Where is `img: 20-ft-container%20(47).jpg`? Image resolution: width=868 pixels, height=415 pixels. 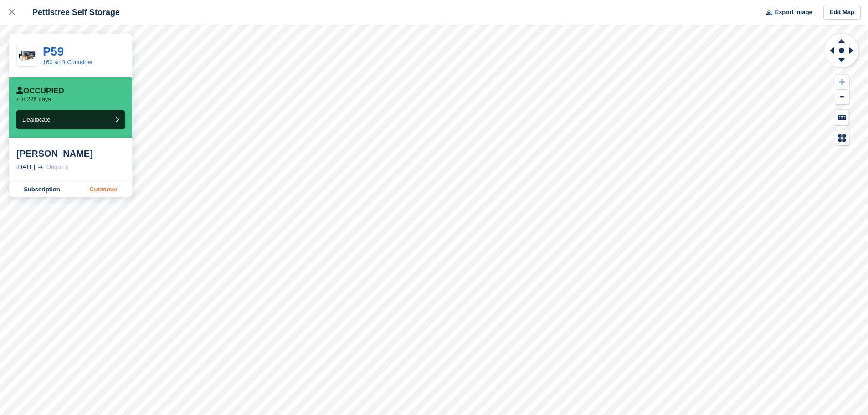
img: 20-ft-container%20(47).jpg is located at coordinates (28, 56).